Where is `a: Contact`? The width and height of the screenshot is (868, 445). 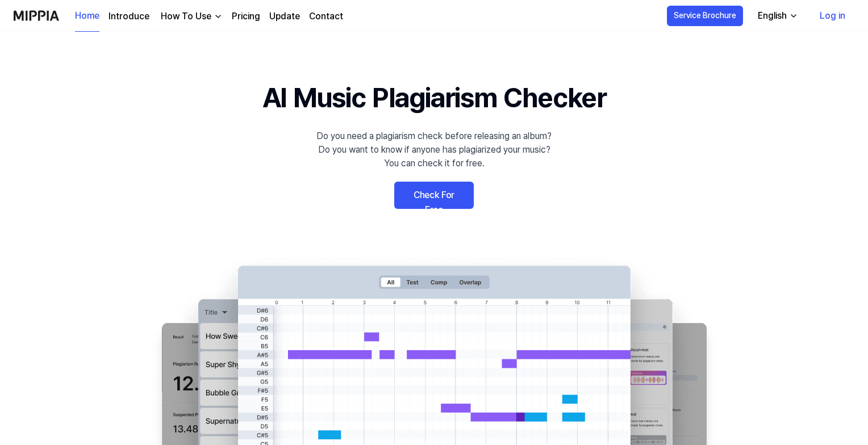 a: Contact is located at coordinates (326, 16).